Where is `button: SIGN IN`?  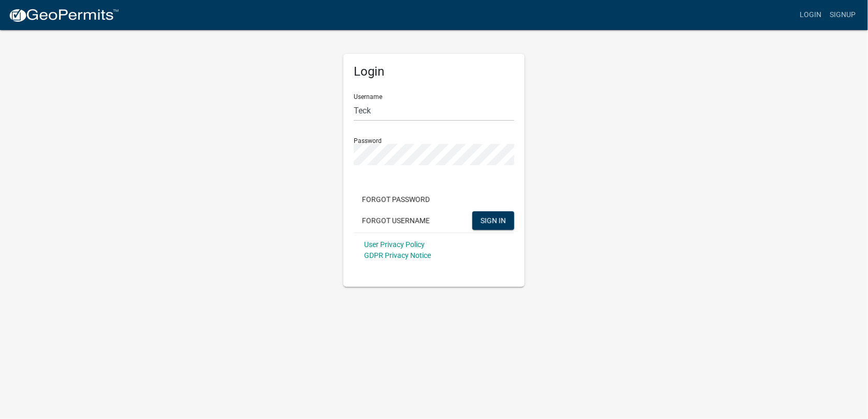
button: SIGN IN is located at coordinates (493, 220).